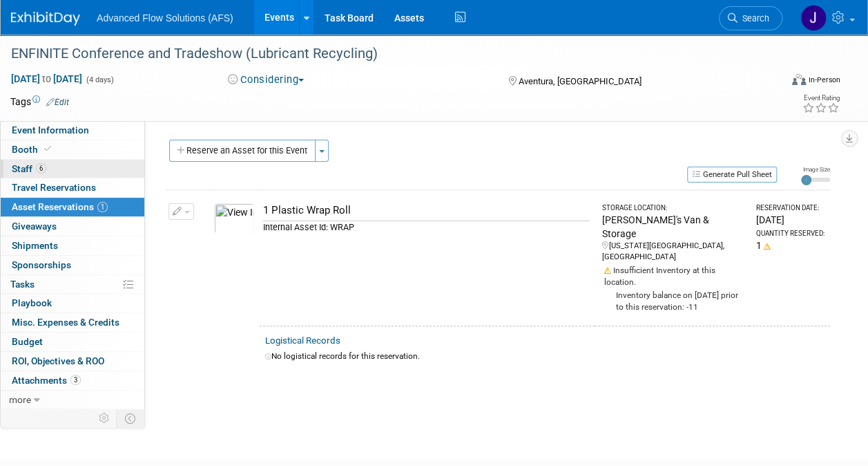 The height and width of the screenshot is (466, 868). I want to click on td: Tags, so click(39, 101).